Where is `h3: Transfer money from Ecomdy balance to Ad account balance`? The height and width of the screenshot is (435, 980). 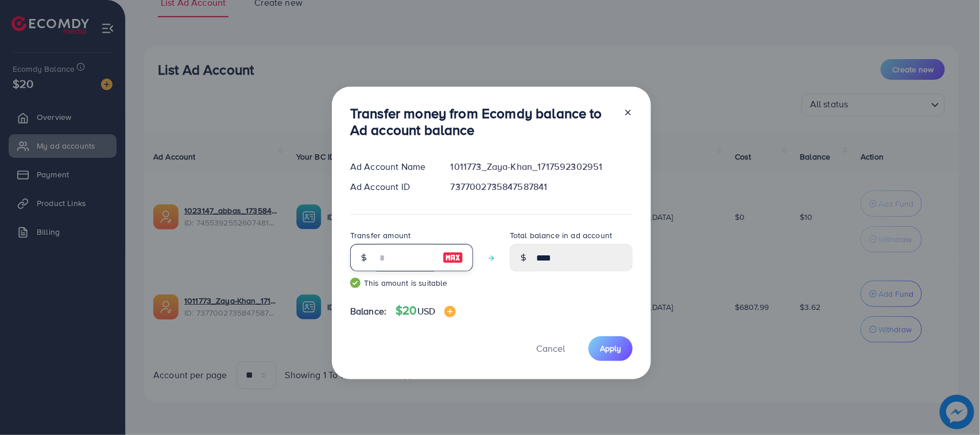
h3: Transfer money from Ecomdy balance to Ad account balance is located at coordinates (482, 122).